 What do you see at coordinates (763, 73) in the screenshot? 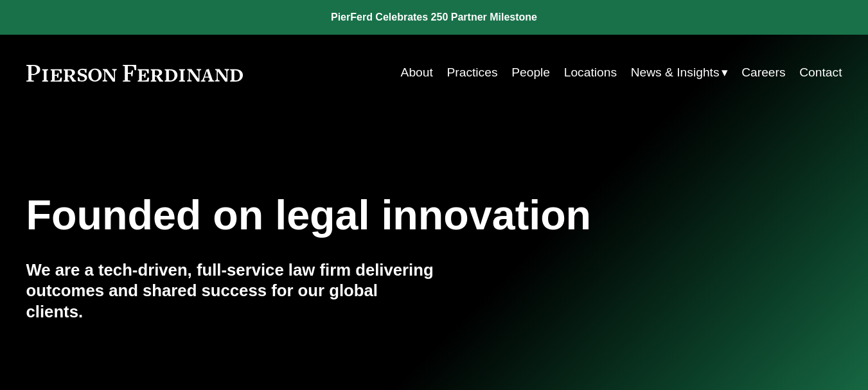
I see `a: Careers` at bounding box center [763, 73].